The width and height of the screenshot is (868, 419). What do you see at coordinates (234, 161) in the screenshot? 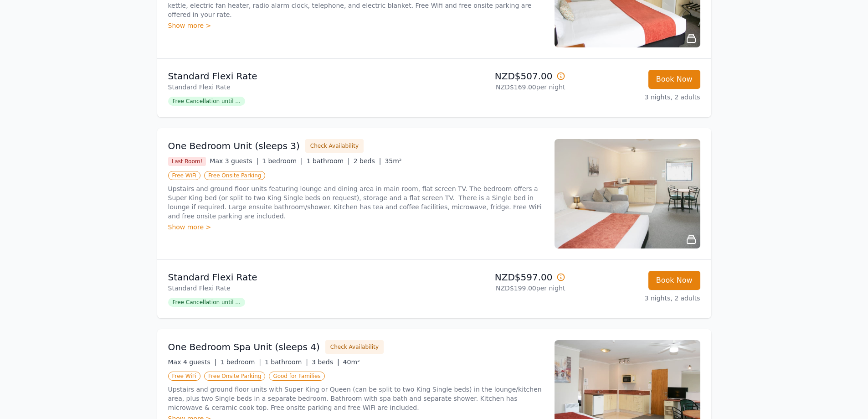
I see `span: Max 3 guests |` at bounding box center [234, 161].